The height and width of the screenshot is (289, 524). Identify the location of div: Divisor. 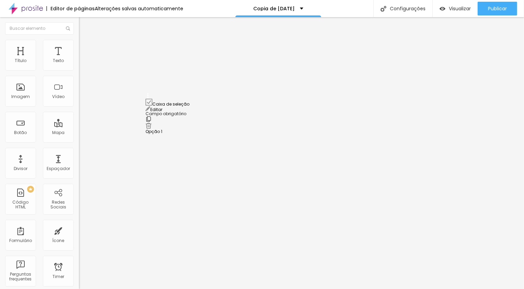
(21, 169).